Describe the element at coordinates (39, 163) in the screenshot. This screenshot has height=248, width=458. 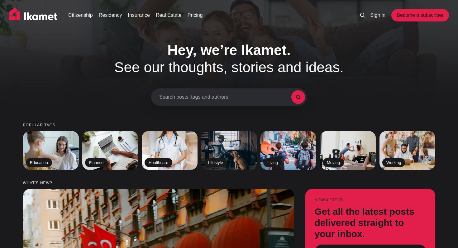
I see `h2: Education` at that location.